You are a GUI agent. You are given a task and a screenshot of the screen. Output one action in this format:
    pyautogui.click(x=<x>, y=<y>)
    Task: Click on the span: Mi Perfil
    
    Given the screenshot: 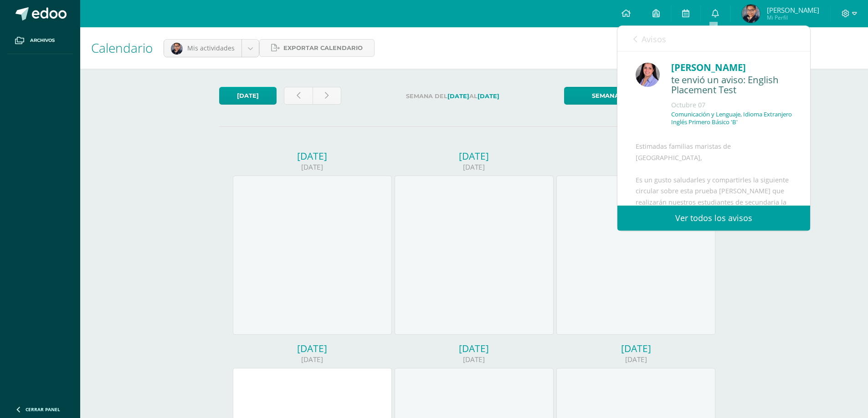 What is the action you would take?
    pyautogui.click(x=793, y=17)
    